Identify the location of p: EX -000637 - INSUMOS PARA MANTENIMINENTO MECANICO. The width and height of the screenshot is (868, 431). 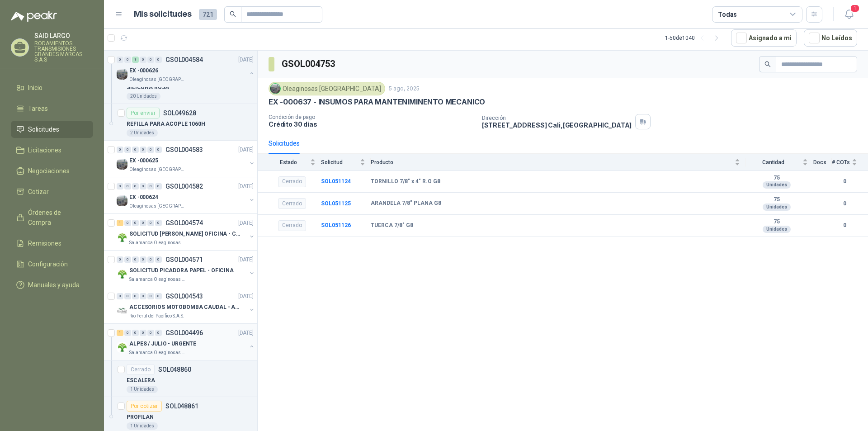
(377, 102).